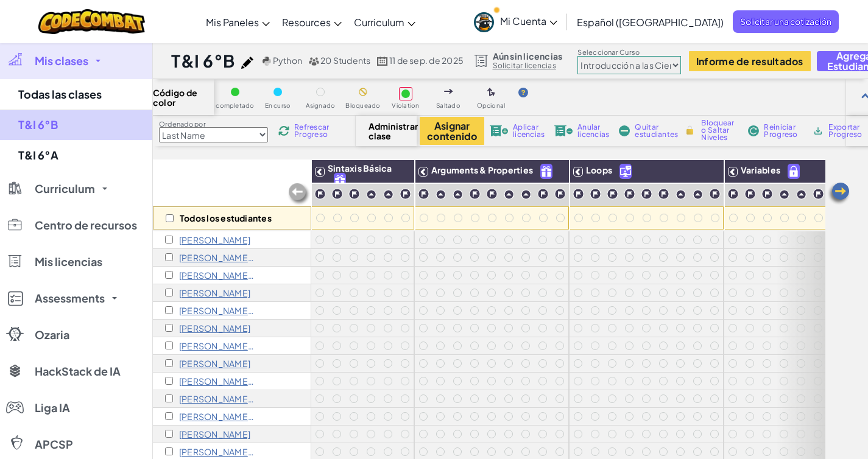 The width and height of the screenshot is (868, 459). I want to click on img: Arrow_Left_Inactive.png, so click(299, 194).